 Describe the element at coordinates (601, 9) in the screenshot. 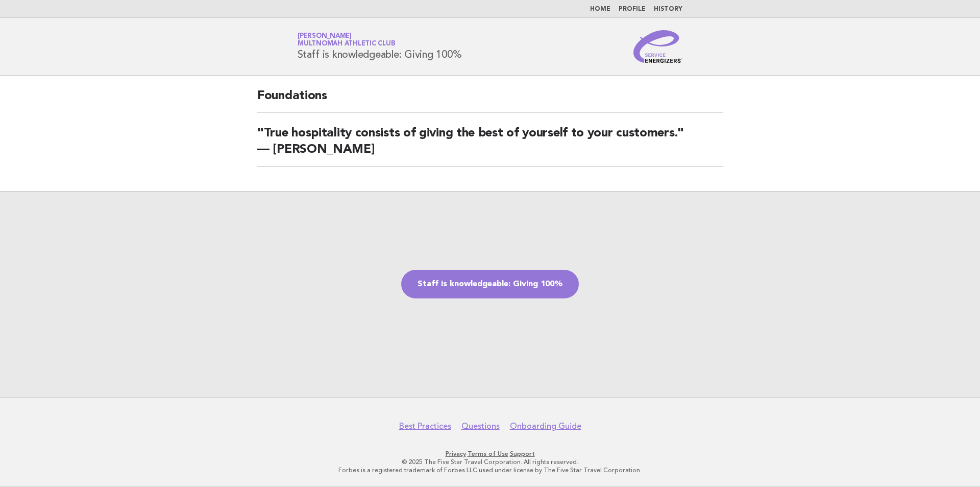

I see `a: Home` at that location.